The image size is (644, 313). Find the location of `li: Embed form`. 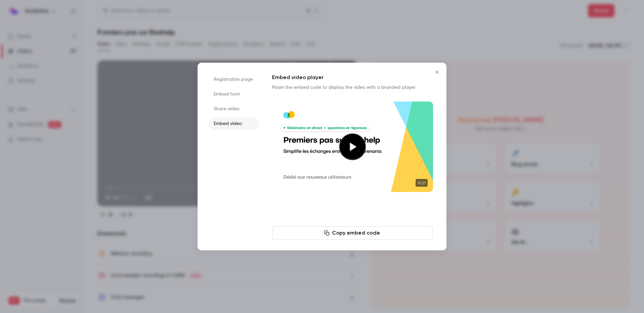

li: Embed form is located at coordinates (234, 94).